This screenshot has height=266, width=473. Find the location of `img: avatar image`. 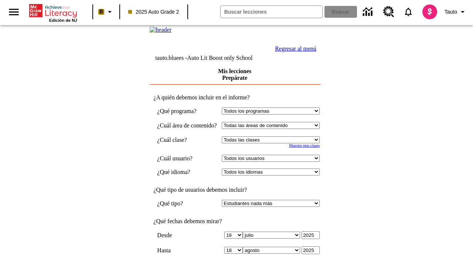

img: avatar image is located at coordinates (430, 12).